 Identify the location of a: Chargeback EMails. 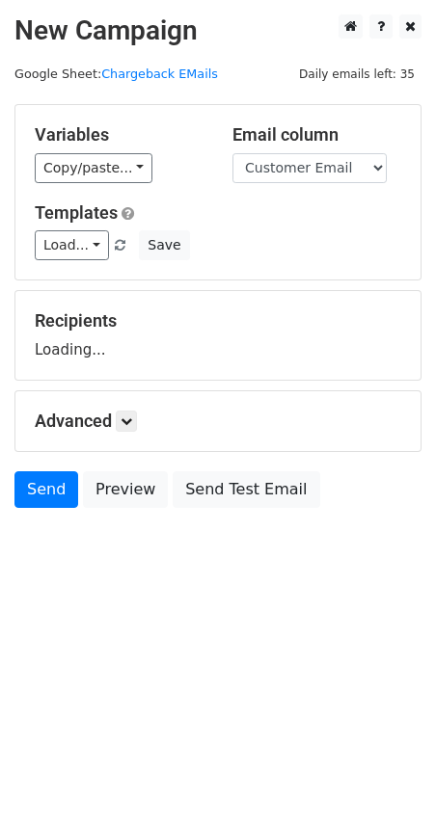
(159, 73).